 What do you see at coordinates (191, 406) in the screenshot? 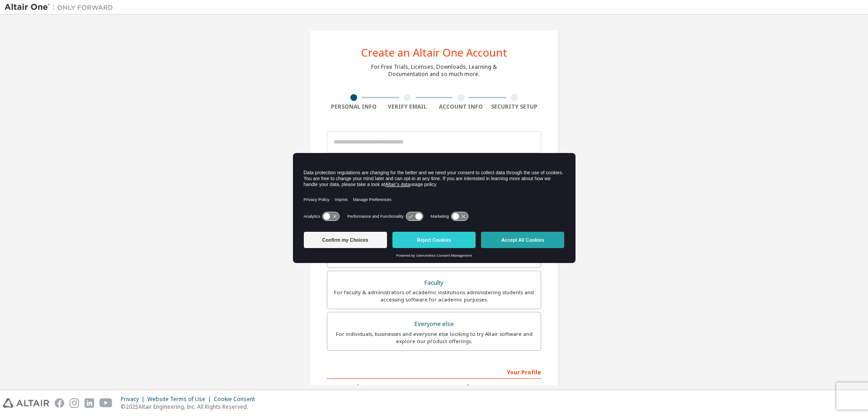
I see `p: © 2025 Altair Engineering, Inc. All Rights Reserved.` at bounding box center [191, 406].